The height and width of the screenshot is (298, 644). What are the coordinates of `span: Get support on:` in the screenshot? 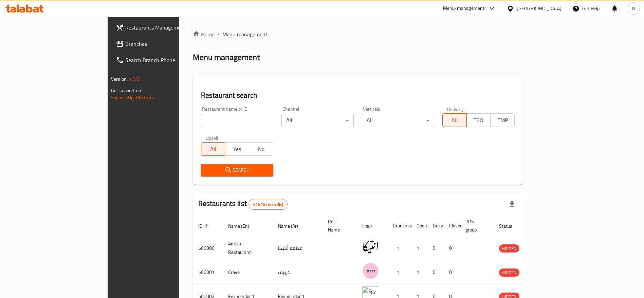 It's located at (127, 90).